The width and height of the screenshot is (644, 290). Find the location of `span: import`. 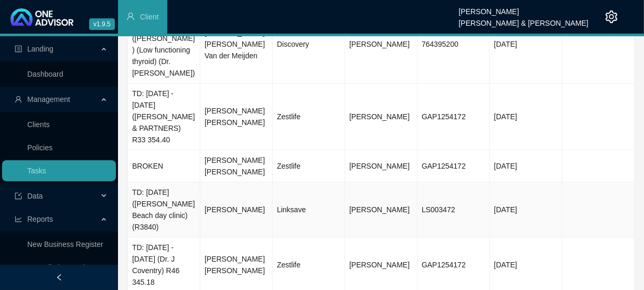

span: import is located at coordinates (18, 196).